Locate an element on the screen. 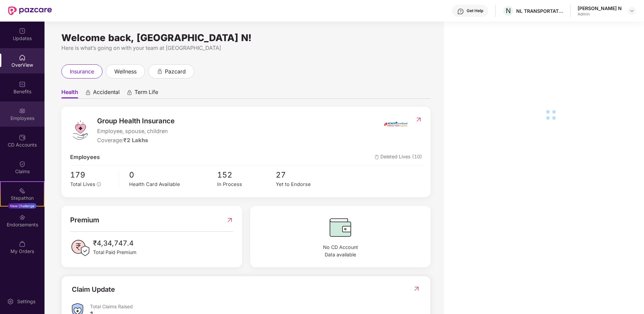  img: logo is located at coordinates (80, 130).